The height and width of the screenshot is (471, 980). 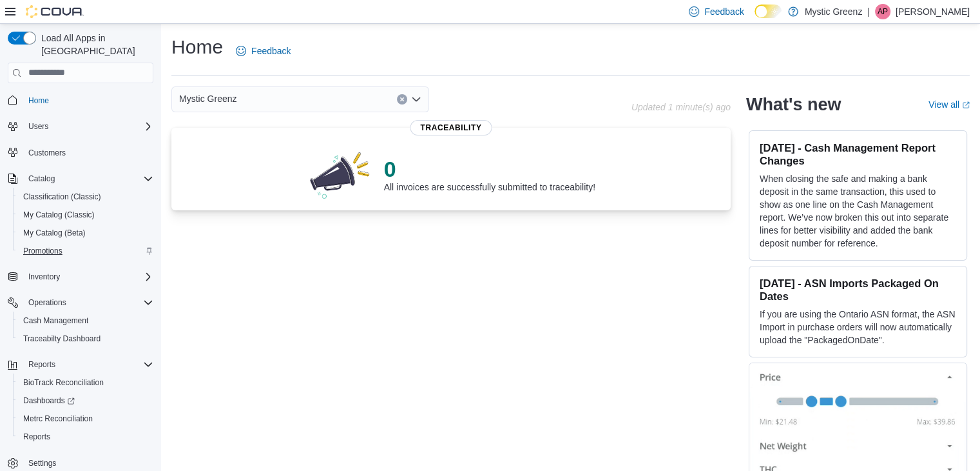 What do you see at coordinates (85, 383) in the screenshot?
I see `button: BioTrack Reconciliation` at bounding box center [85, 383].